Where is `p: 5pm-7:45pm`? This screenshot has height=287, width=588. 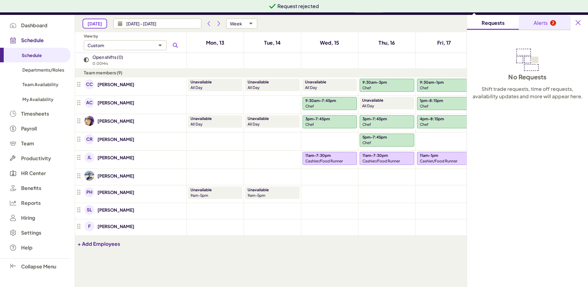 p: 5pm-7:45pm is located at coordinates (375, 138).